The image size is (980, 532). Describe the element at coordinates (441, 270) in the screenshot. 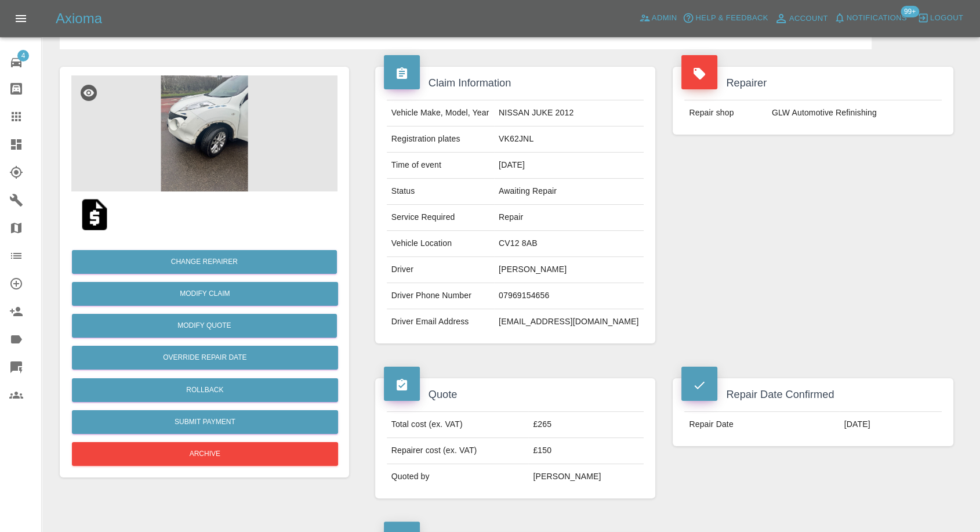

I see `td: Driver` at that location.